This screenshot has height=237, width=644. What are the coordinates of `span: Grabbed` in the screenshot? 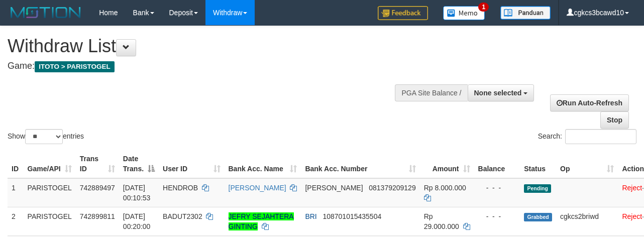 It's located at (538, 217).